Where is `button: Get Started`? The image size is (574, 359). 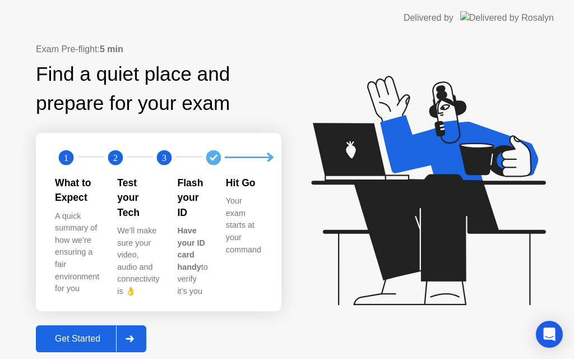
button: Get Started is located at coordinates (91, 339).